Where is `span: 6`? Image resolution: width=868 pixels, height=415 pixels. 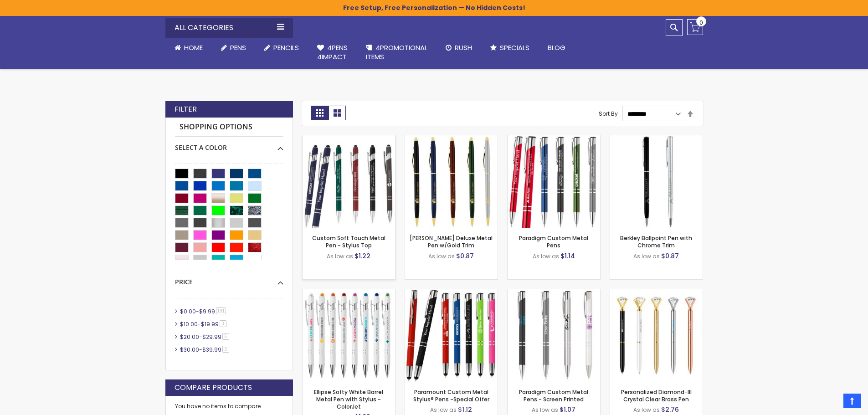 span: 6 is located at coordinates (225, 337).